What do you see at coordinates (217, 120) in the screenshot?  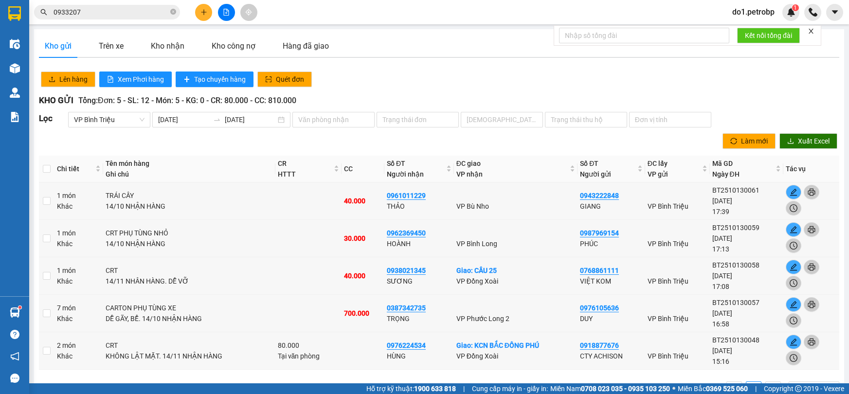 I see `span: swap-right` at bounding box center [217, 120].